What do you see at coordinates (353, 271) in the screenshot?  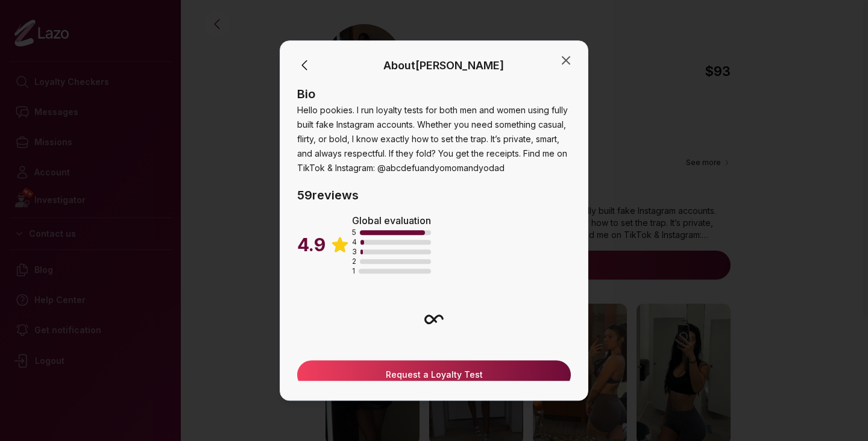 I see `span: 1` at bounding box center [353, 271].